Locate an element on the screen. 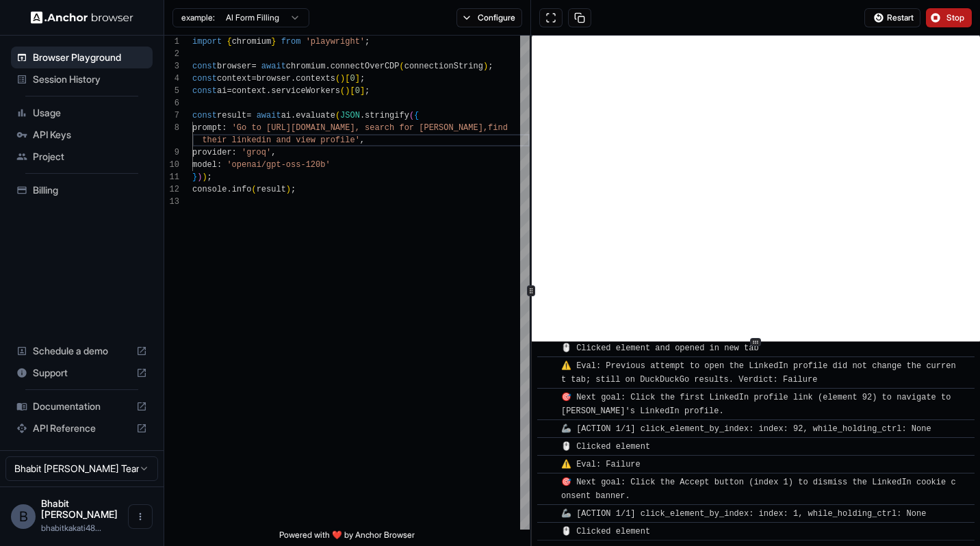  span: Usage is located at coordinates (90, 113).